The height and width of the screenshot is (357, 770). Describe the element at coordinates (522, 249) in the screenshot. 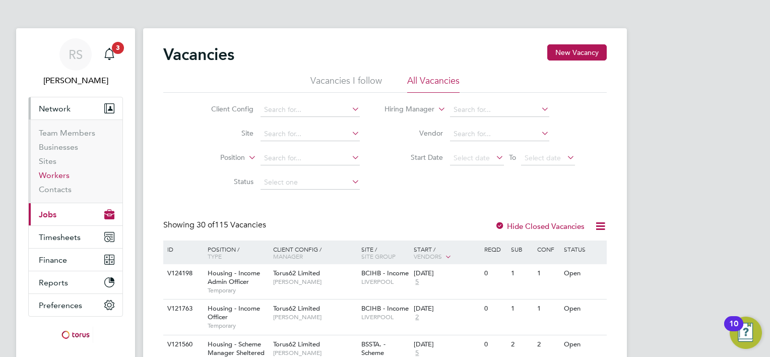

I see `div: Sub` at that location.